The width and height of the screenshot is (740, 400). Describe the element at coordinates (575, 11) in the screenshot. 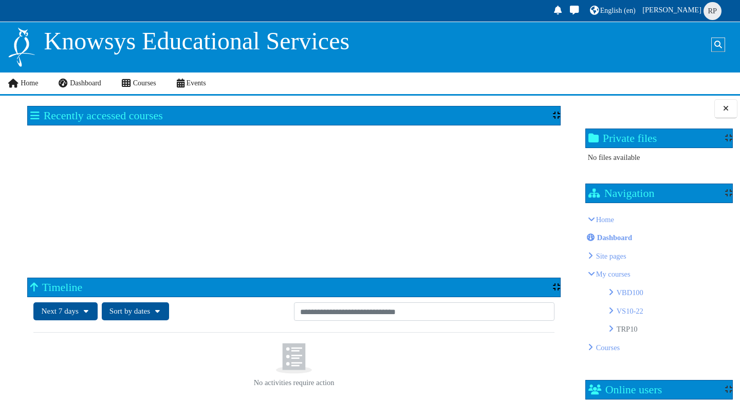

I see `a: Toggle messaging drawer There are 0 unread conversations` at that location.